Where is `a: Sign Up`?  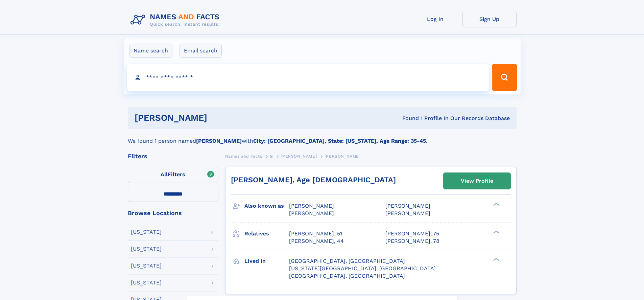
a: Sign Up is located at coordinates (490, 19).